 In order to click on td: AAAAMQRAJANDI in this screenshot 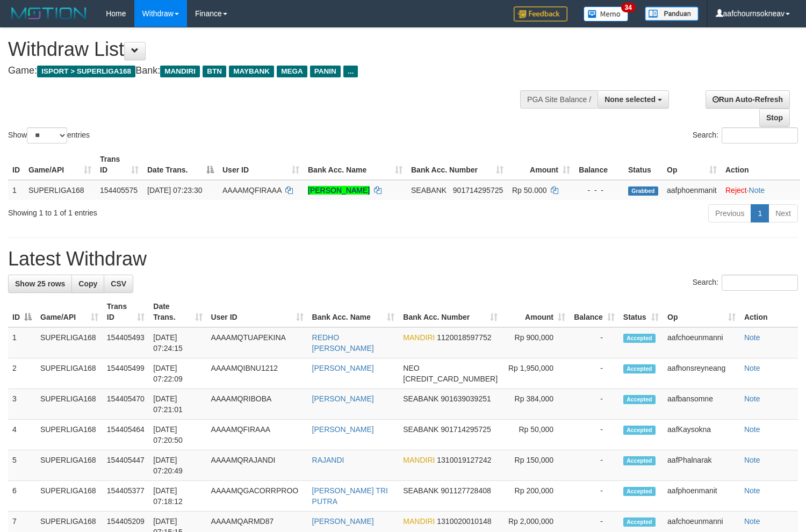, I will do `click(258, 466)`.